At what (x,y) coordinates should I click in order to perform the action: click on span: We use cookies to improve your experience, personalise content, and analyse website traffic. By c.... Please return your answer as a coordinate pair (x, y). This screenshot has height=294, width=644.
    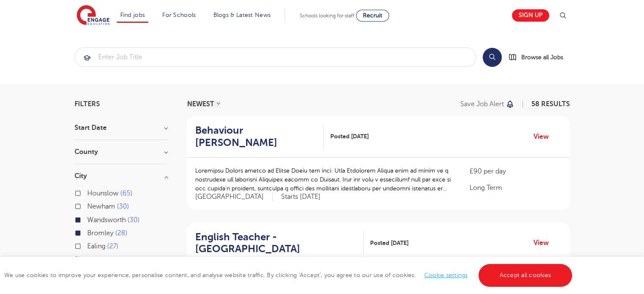
    Looking at the image, I should click on (289, 275).